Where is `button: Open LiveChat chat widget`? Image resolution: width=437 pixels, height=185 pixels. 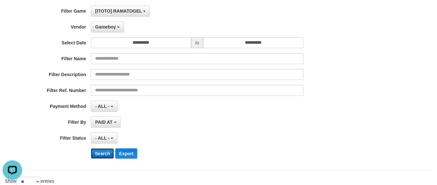
button: Open LiveChat chat widget is located at coordinates (12, 12).